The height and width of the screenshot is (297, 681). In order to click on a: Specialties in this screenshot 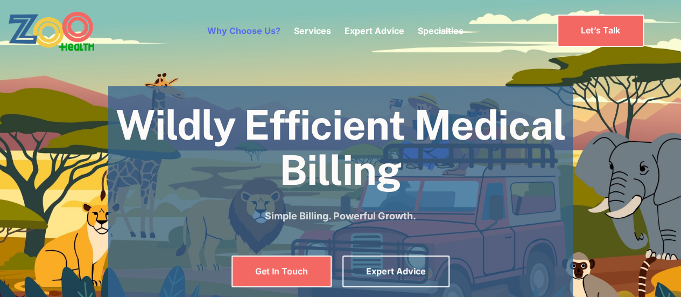, I will do `click(440, 31)`.